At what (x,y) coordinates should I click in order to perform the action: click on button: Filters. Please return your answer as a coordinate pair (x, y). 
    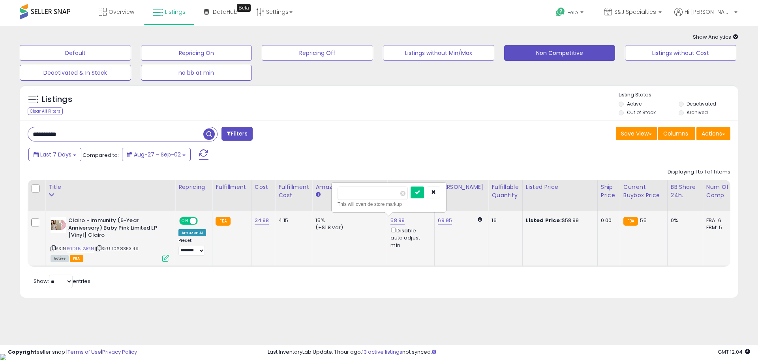
    Looking at the image, I should click on (237, 134).